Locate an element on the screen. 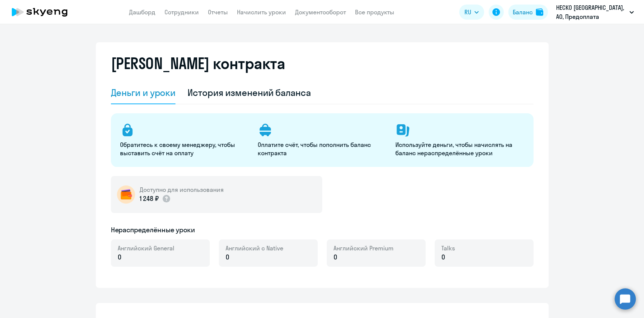  p: Оплатите счёт, чтобы пополнить баланс контракта is located at coordinates (322, 149).